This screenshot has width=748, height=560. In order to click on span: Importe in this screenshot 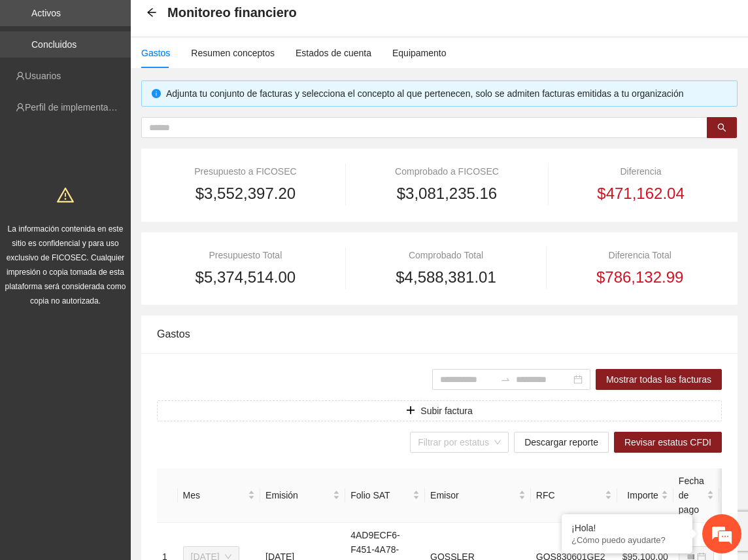, I will do `click(641, 495)`.